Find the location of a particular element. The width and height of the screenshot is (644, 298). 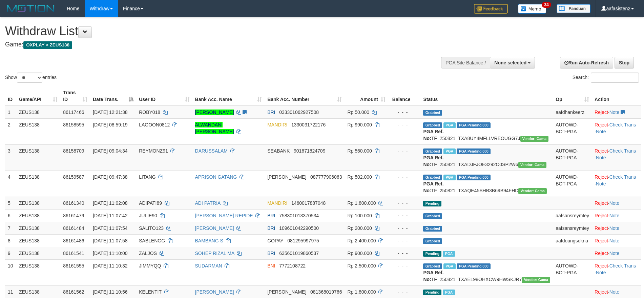

th: User ID: activate to sort column ascending is located at coordinates (164, 96).